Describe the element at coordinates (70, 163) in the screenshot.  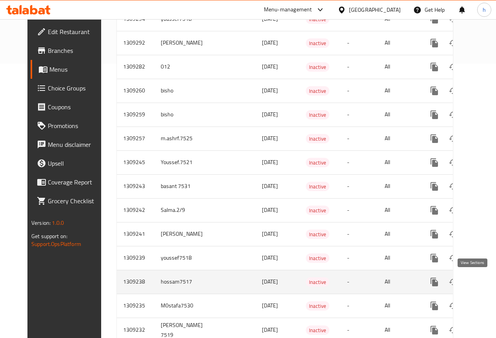
I see `a: Upsell` at that location.